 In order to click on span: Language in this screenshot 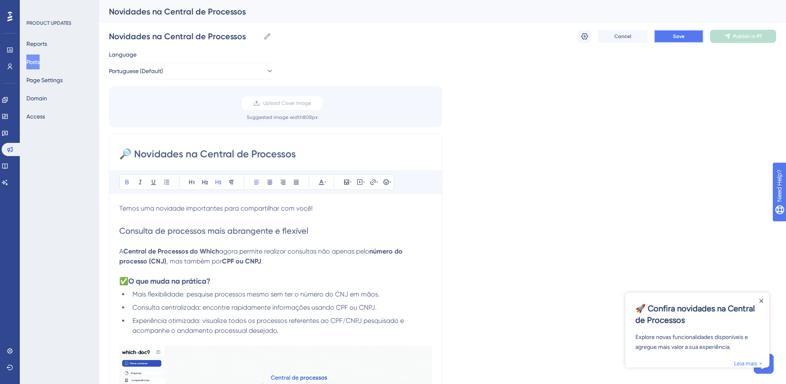, I will do `click(123, 54)`.